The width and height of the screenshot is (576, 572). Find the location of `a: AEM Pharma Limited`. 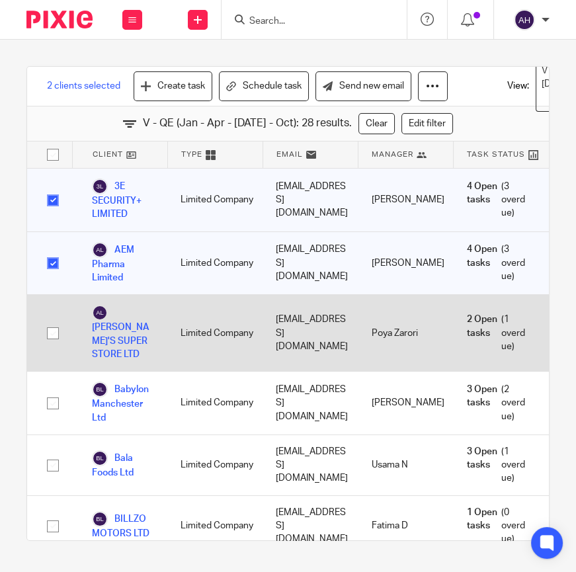

a: AEM Pharma Limited is located at coordinates (123, 263).